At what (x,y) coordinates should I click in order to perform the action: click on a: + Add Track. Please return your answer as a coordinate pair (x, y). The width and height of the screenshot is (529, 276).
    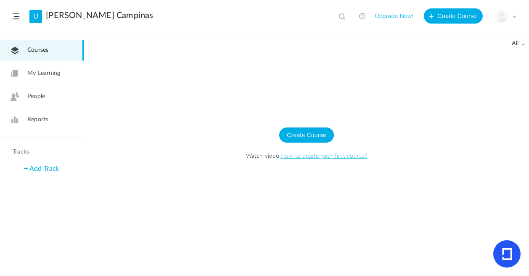
    Looking at the image, I should click on (42, 168).